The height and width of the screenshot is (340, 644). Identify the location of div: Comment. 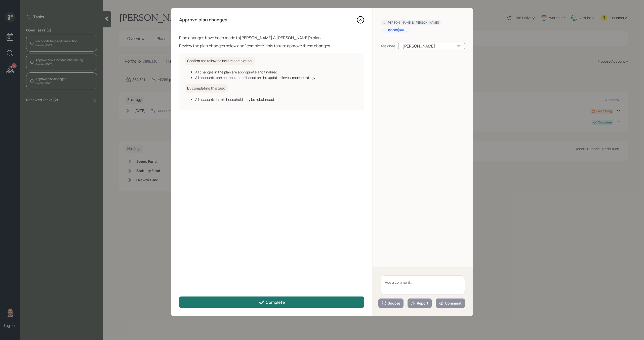
(450, 303).